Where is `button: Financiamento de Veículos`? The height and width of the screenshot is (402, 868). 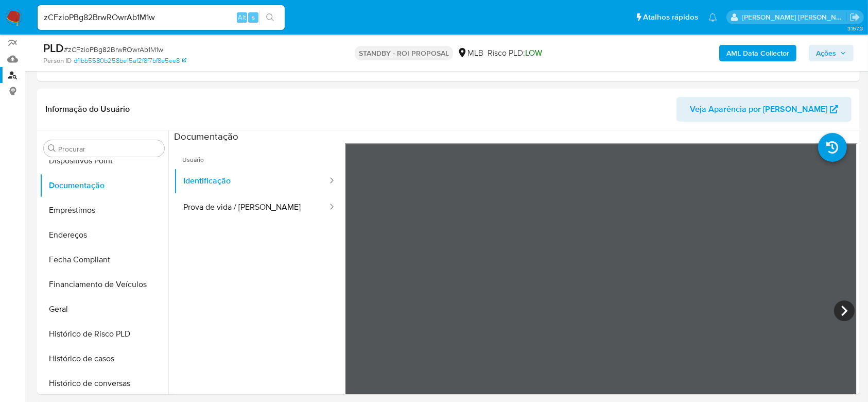 button: Financiamento de Veículos is located at coordinates (104, 285).